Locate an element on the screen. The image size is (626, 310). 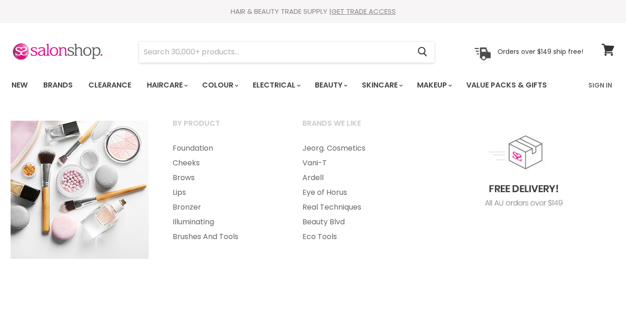
a: Beauty is located at coordinates (330, 85).